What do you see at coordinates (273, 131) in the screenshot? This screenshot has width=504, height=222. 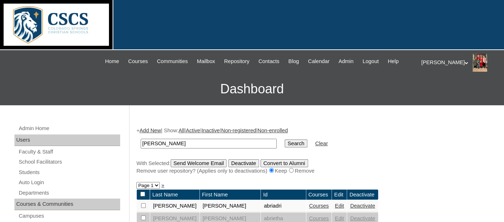 I see `a: Non-enrolled` at bounding box center [273, 131].